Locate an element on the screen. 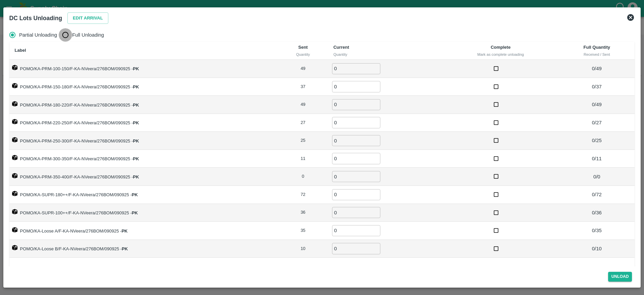 This screenshot has height=295, width=644. td: 36 is located at coordinates (303, 213).